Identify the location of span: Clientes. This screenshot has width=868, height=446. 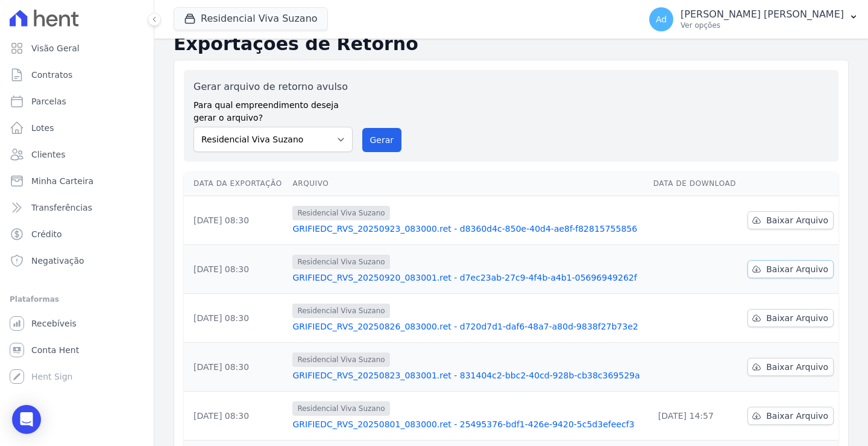
(48, 154).